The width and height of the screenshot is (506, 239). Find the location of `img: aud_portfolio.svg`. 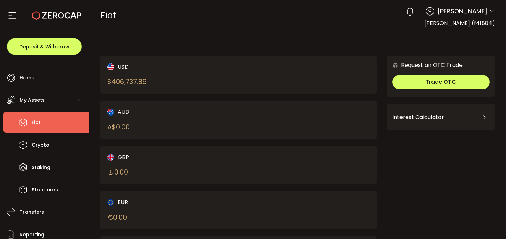

img: aud_portfolio.svg is located at coordinates (111, 112).